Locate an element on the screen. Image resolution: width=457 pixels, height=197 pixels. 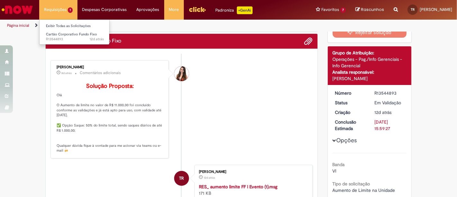
small: Comentários adicionais is located at coordinates (100, 73).